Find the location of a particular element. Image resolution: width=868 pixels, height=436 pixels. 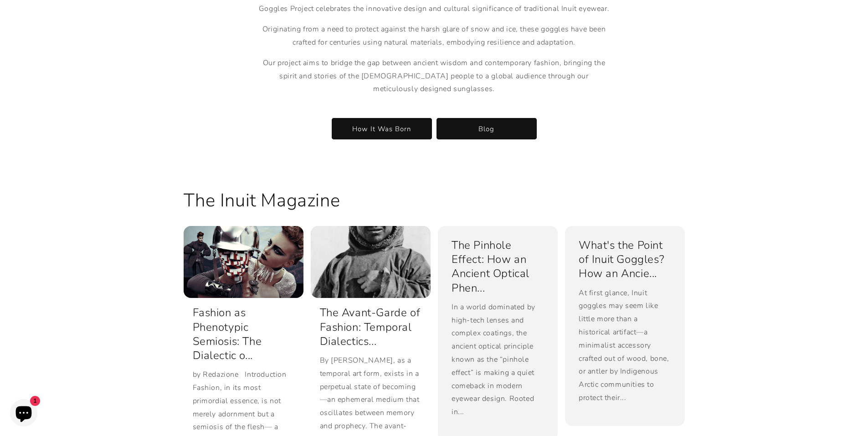

a: The Avant-Garde of Fashion: Temporal Dialectics... is located at coordinates (370, 327).